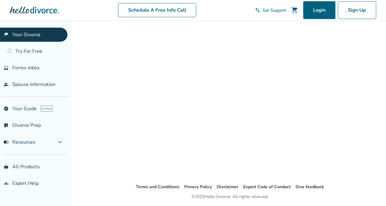 Image resolution: width=386 pixels, height=206 pixels. I want to click on a: Privacy Policy, so click(198, 187).